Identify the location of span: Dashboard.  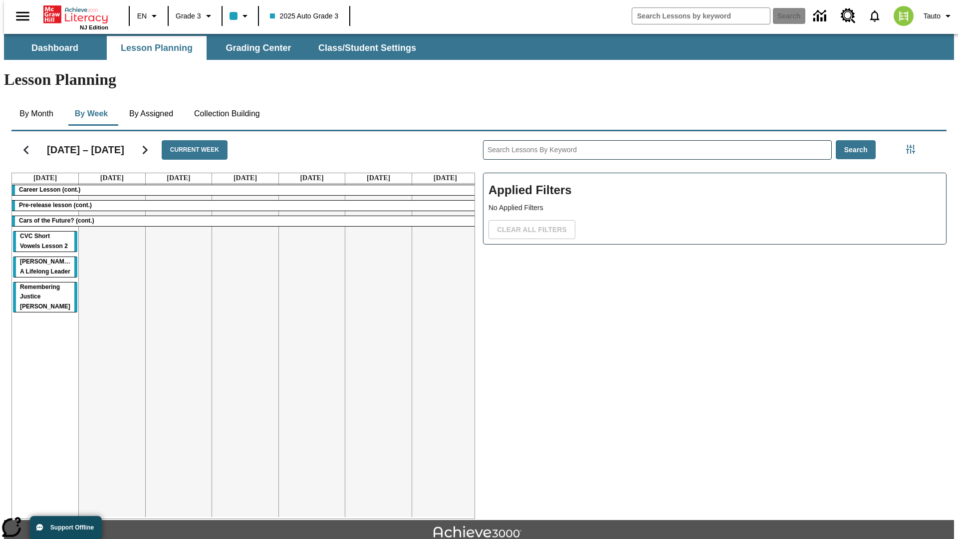
(55, 48).